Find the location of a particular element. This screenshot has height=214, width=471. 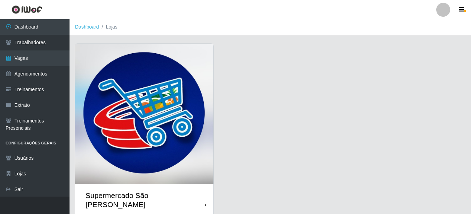

li: Lojas is located at coordinates (108, 27).